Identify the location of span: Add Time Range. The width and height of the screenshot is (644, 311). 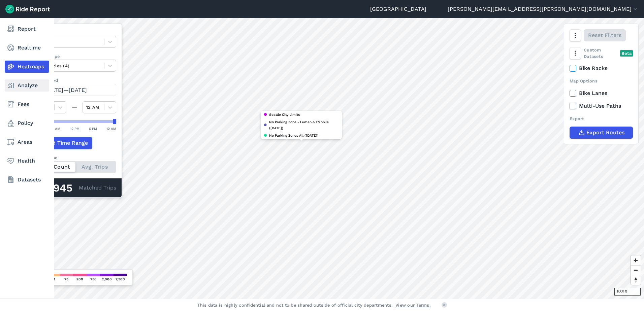
(66, 143).